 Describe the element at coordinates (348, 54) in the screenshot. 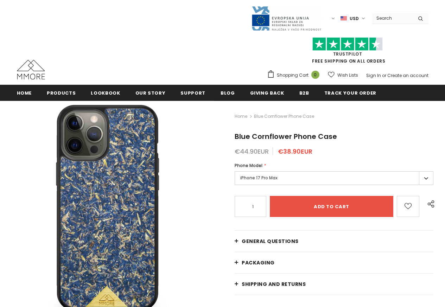

I see `a: Trustpilot` at that location.